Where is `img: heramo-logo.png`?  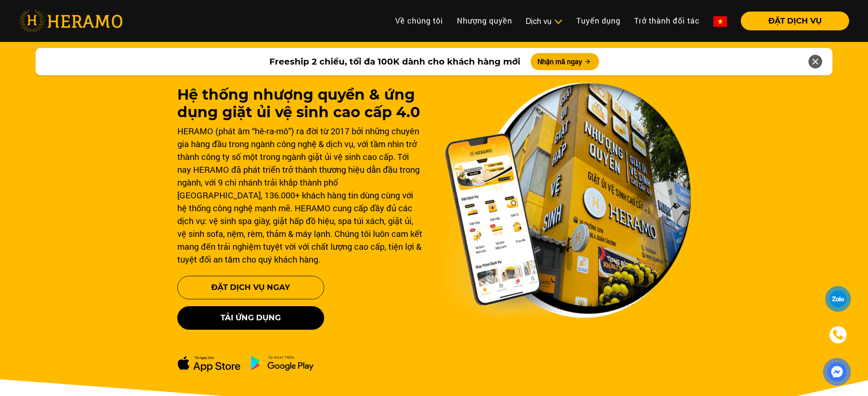
img: heramo-logo.png is located at coordinates (71, 21).